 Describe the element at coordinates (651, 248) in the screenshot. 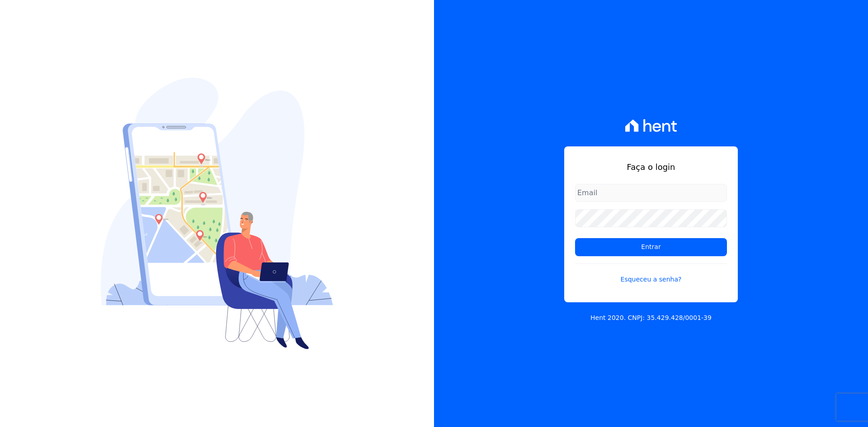

I see `input: Entrar` at that location.